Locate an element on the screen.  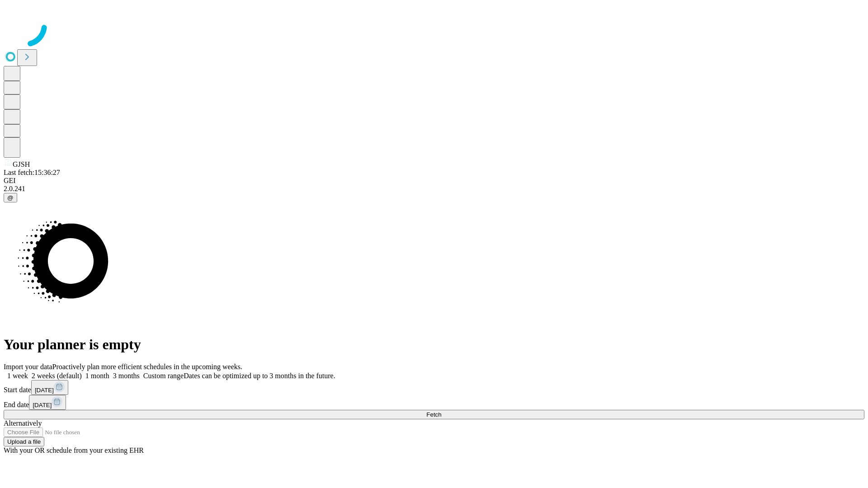
span: Custom range is located at coordinates (163, 375).